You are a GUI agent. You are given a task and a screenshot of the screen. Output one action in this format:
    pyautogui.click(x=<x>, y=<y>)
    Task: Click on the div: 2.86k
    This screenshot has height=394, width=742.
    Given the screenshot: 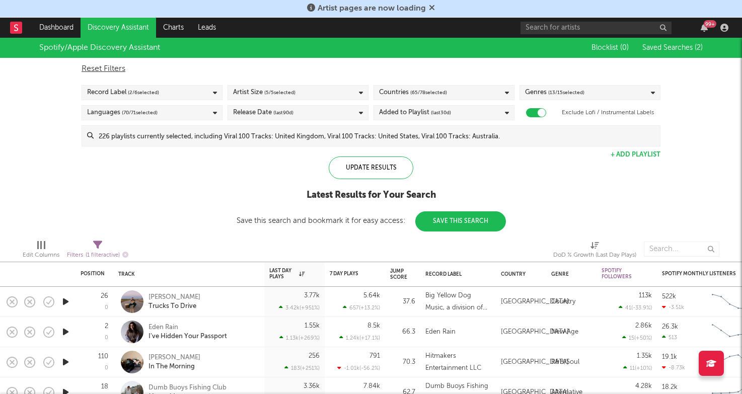 What is the action you would take?
    pyautogui.click(x=644, y=326)
    